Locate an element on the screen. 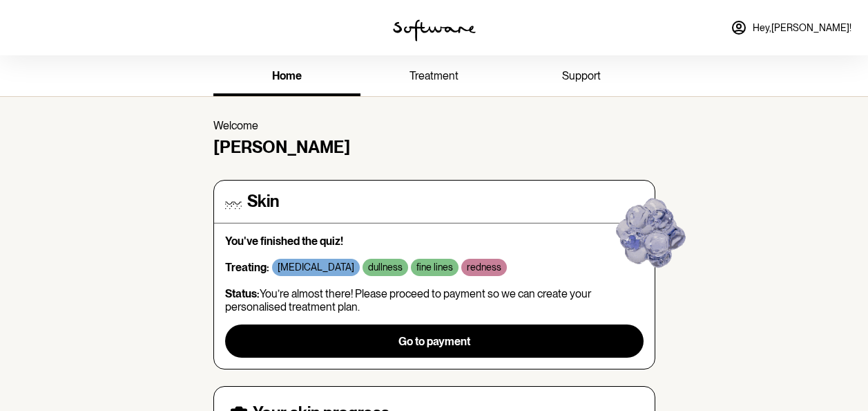 The height and width of the screenshot is (411, 868). span: Go to payment is located at coordinates (435, 341).